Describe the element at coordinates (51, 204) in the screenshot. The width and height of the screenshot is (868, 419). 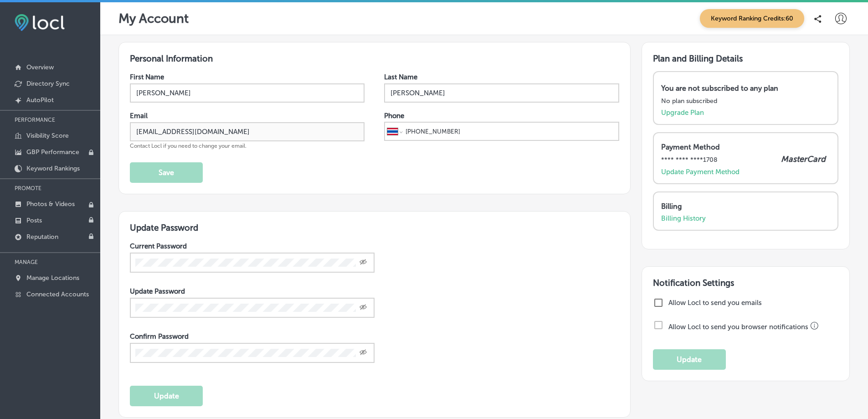
I see `p: Photos & Videos` at that location.